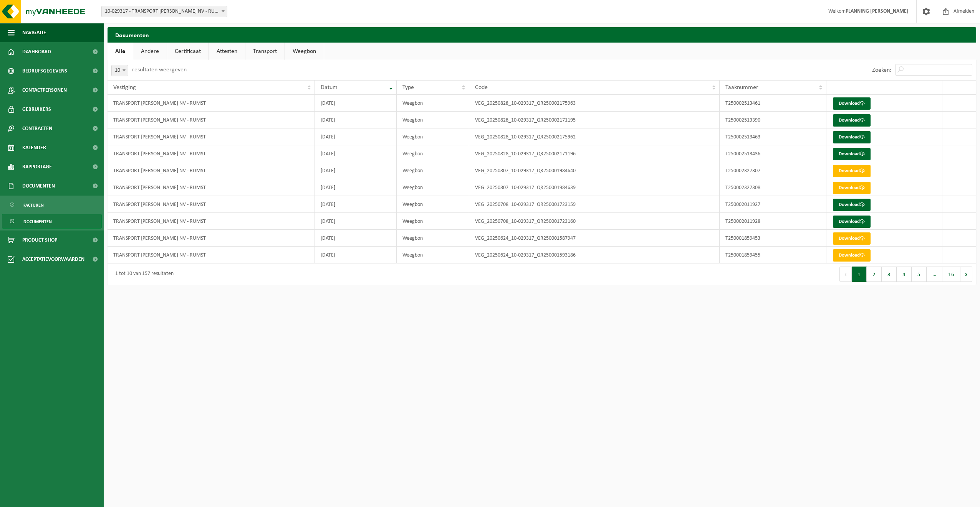 This screenshot has height=507, width=980. What do you see at coordinates (52, 221) in the screenshot?
I see `a: Documenten` at bounding box center [52, 221].